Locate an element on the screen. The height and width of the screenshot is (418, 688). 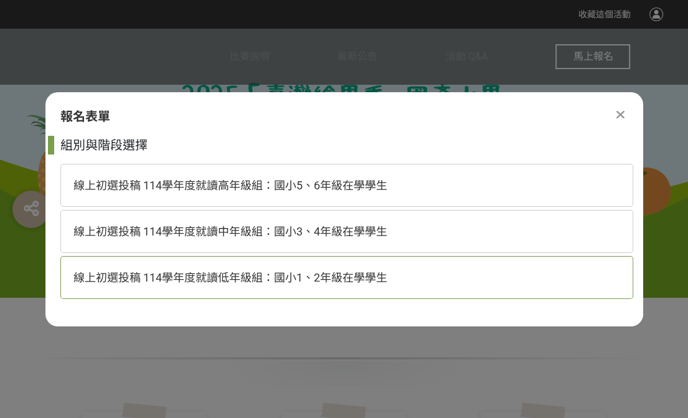
span: 線上初選投稿 114學年度就讀低年級組：國小1、2年級在學學生 is located at coordinates (230, 277).